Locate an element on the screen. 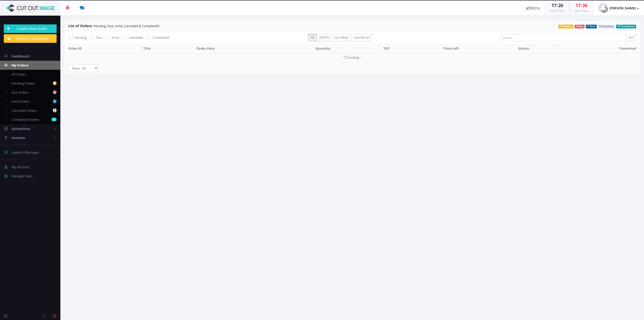  b: 1 is located at coordinates (55, 83).